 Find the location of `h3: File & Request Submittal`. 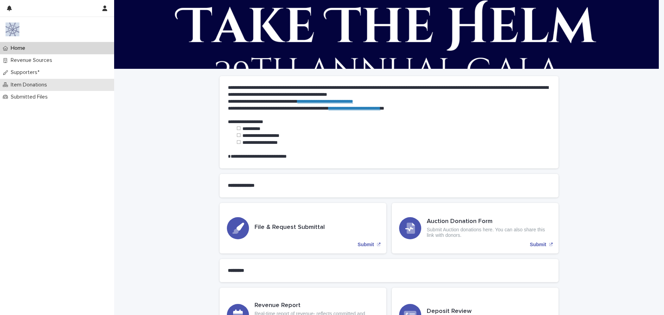

h3: File & Request Submittal is located at coordinates (289, 227).